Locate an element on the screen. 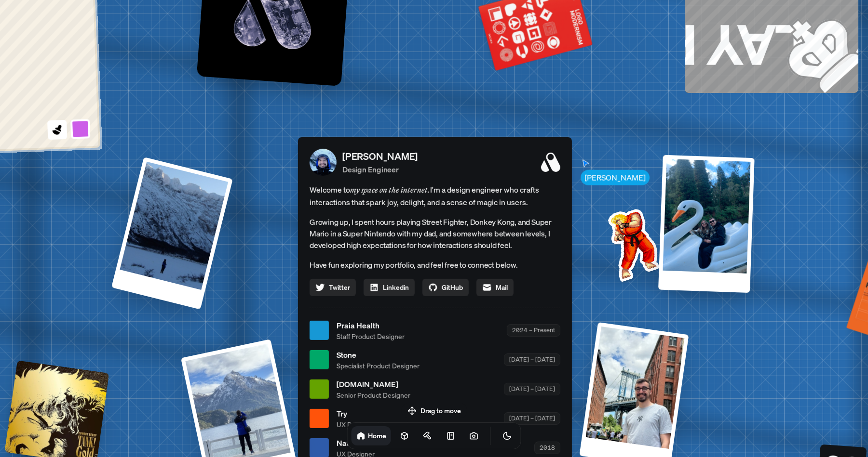 The height and width of the screenshot is (457, 868). p: Have fun exploring my portfolio, and feel free to connect below. is located at coordinates (435, 265).